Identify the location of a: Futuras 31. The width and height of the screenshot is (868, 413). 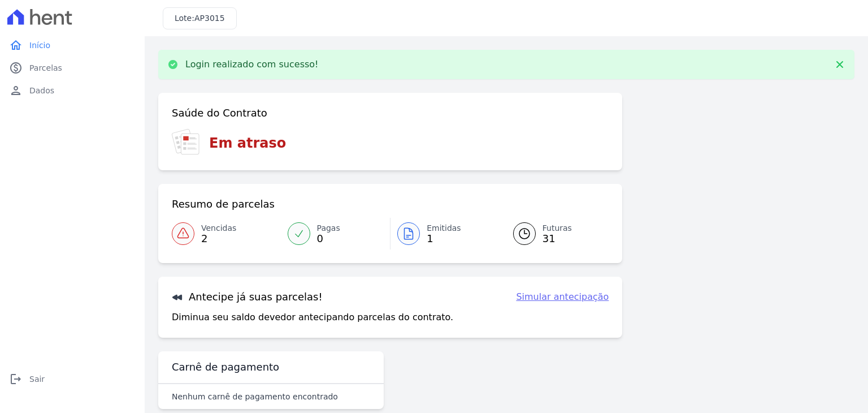
(554, 233).